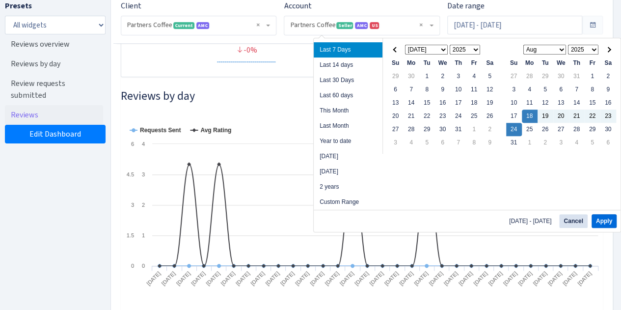  Describe the element at coordinates (130, 174) in the screenshot. I see `text: 4.5` at that location.